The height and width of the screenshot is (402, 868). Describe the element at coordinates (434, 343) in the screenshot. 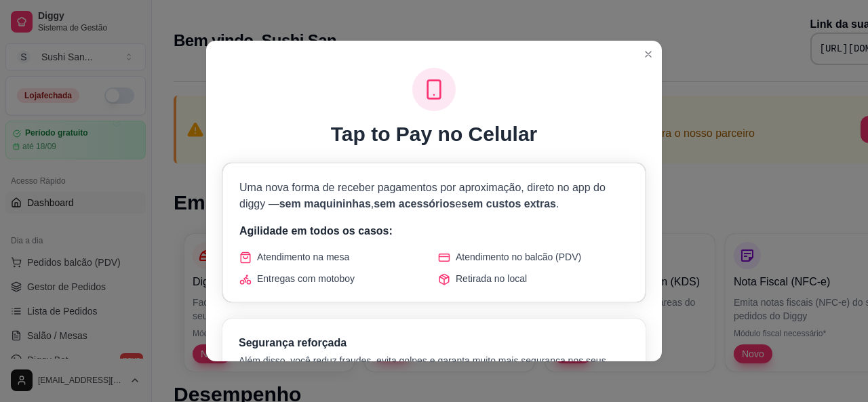

I see `h3: Segurança reforçada` at that location.